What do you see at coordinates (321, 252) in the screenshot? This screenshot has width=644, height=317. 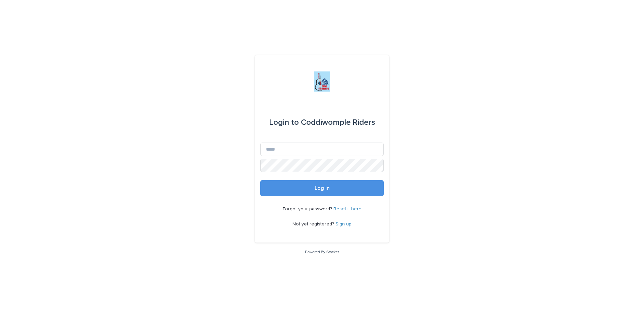 I see `a: Powered By Stacker` at bounding box center [321, 252].